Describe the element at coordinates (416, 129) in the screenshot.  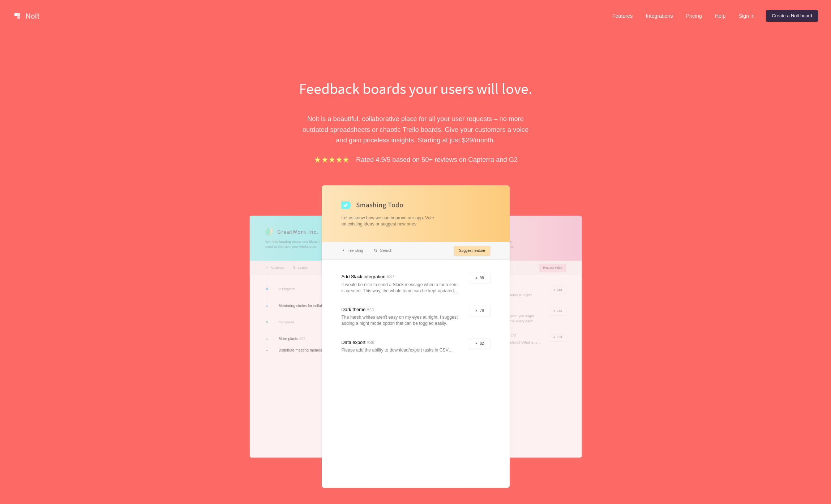
I see `p: Nolt is a beautiful, collaborative place for all your user requests – no more outdated spreadshee...` at that location.